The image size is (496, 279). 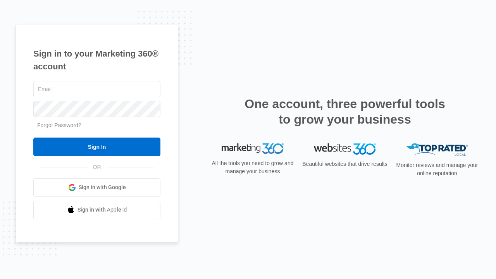 What do you see at coordinates (97, 147) in the screenshot?
I see `input: Sign In` at bounding box center [97, 147].